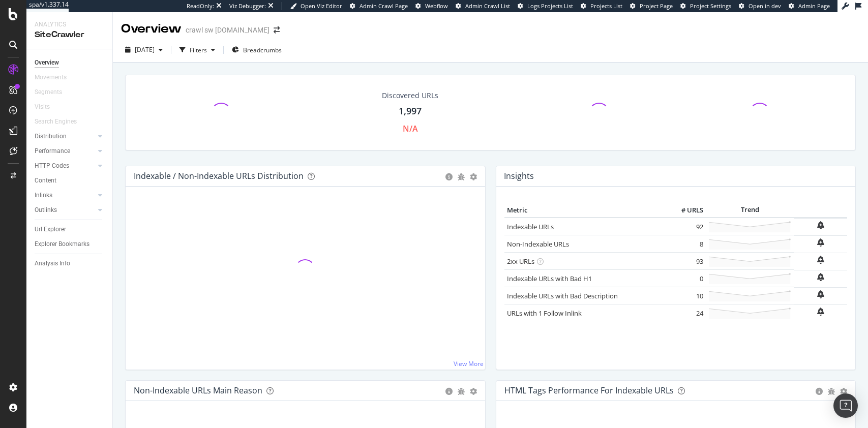 This screenshot has height=428, width=868. I want to click on span: Webflow, so click(436, 5).